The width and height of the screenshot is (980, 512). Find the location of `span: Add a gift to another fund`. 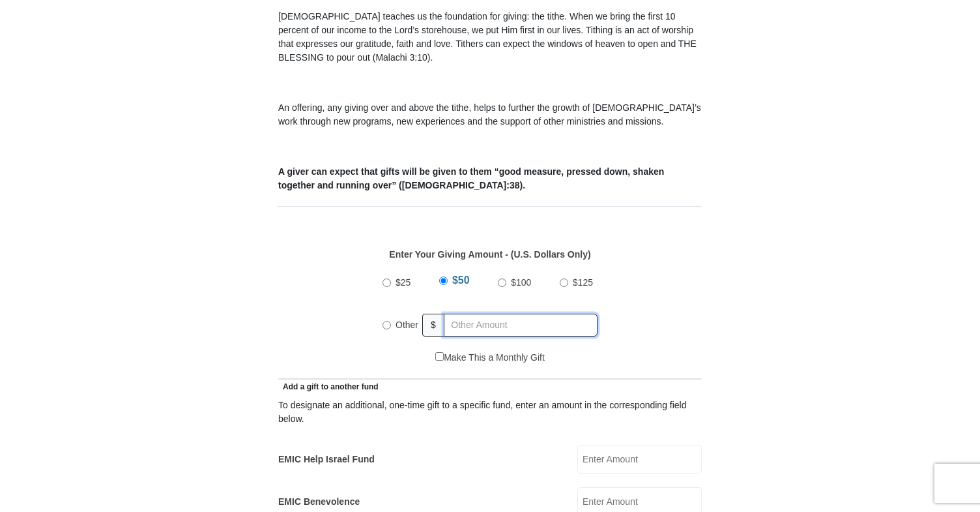

span: Add a gift to another fund is located at coordinates (329, 387).